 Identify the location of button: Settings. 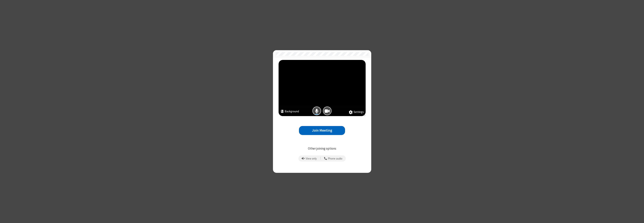
(356, 112).